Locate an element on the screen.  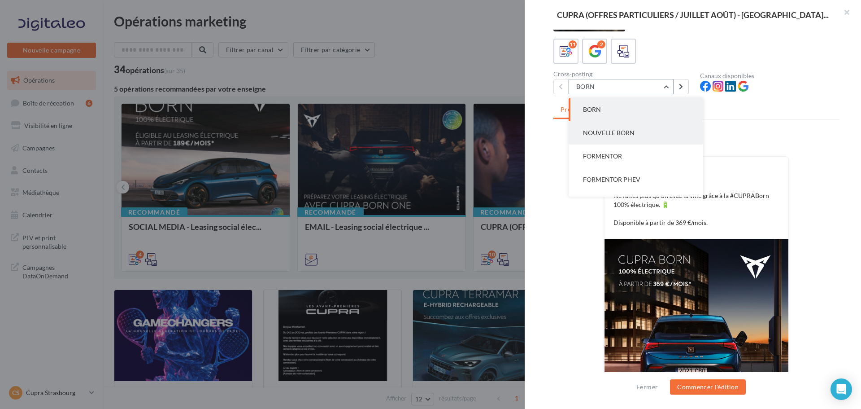
div: Cross-posting is located at coordinates (623, 74).